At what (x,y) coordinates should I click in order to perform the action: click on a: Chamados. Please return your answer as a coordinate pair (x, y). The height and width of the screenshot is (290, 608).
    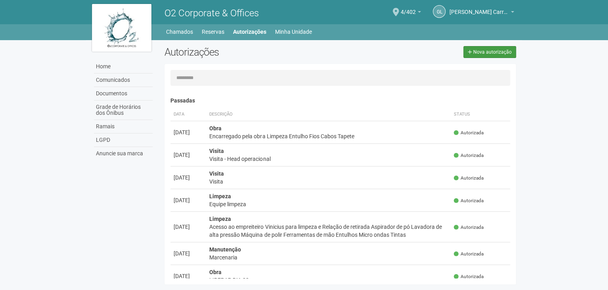
    Looking at the image, I should click on (180, 32).